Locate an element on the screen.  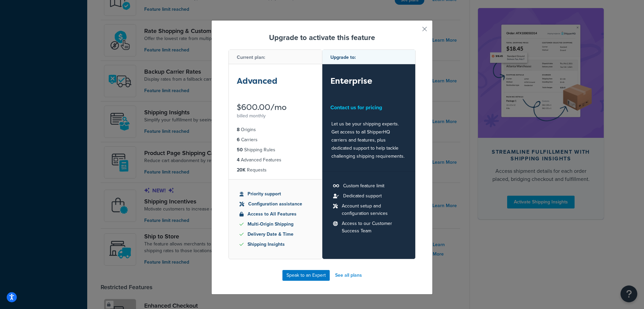
li: Custom feature limit is located at coordinates (369, 186).